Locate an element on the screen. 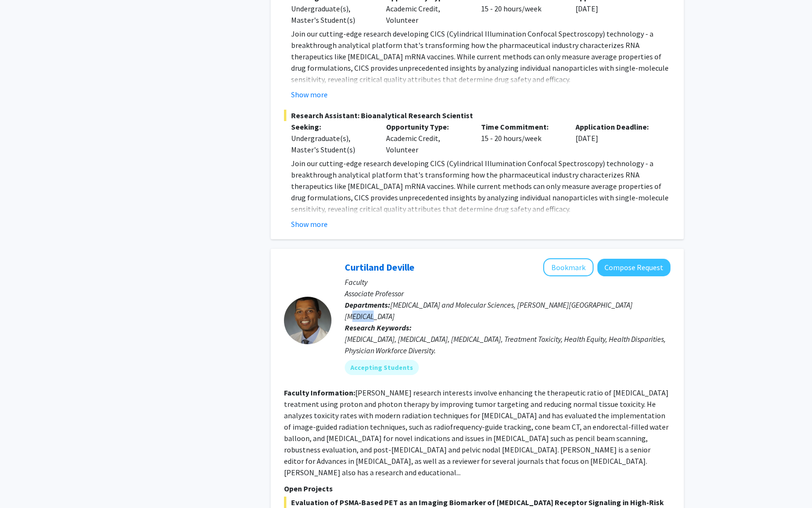 The height and width of the screenshot is (508, 812). button: Add Curtiland Deville to Bookmarks is located at coordinates (568, 267).